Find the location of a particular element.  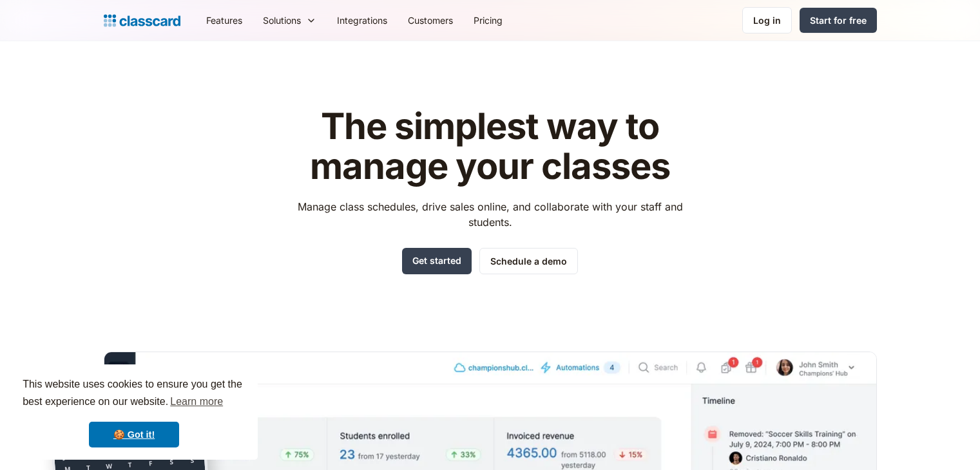

a: Schedule a demo is located at coordinates (528, 261).